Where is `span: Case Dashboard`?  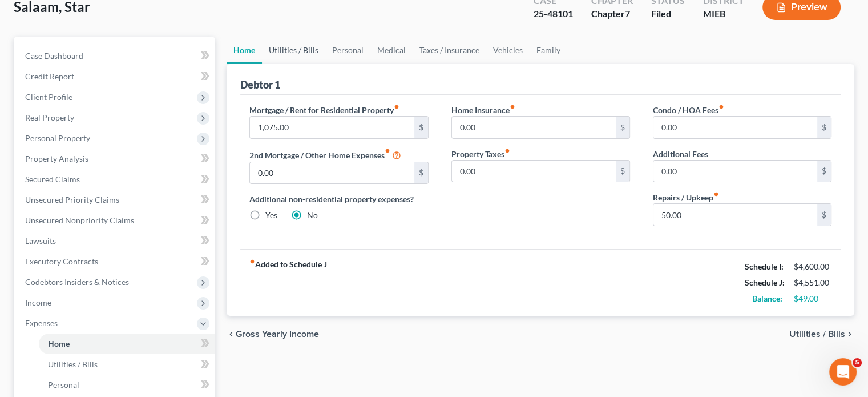 span: Case Dashboard is located at coordinates (54, 55).